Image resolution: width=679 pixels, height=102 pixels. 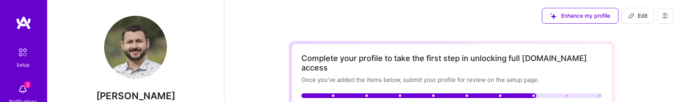 What do you see at coordinates (580, 16) in the screenshot?
I see `span: Enhance my profile` at bounding box center [580, 16].